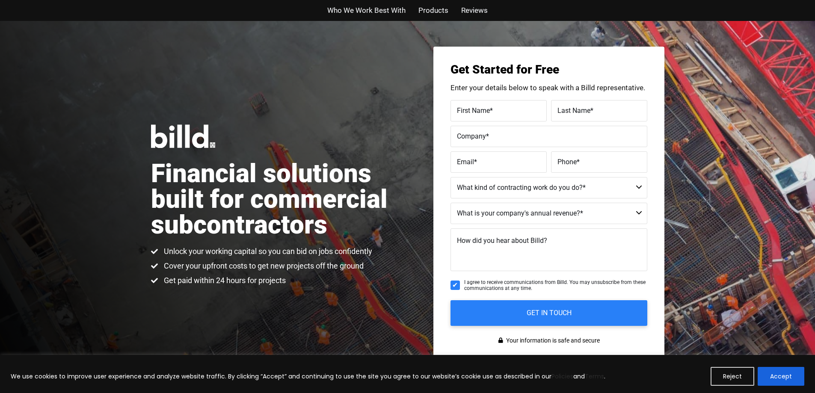  Describe the element at coordinates (549, 88) in the screenshot. I see `p: Enter your details below to speak with a Billd representative.` at that location.